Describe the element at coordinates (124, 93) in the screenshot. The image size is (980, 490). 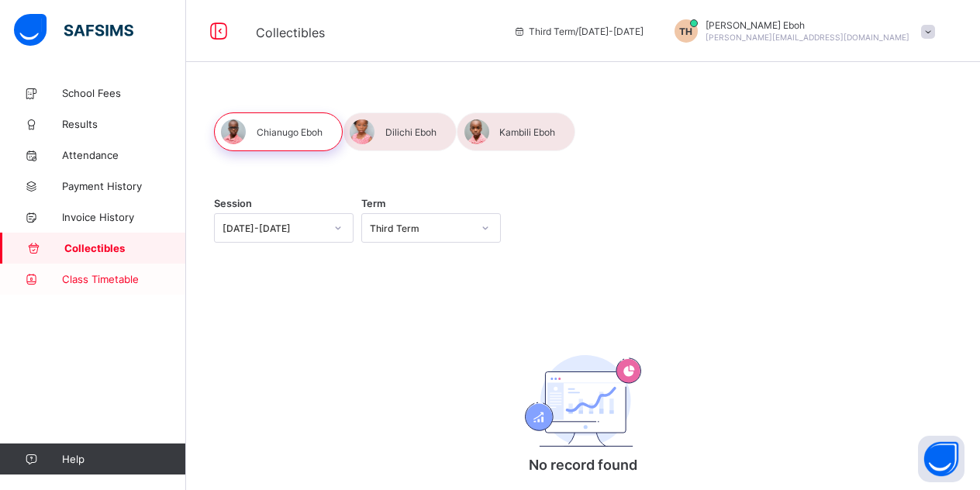
I see `span: School Fees` at that location.